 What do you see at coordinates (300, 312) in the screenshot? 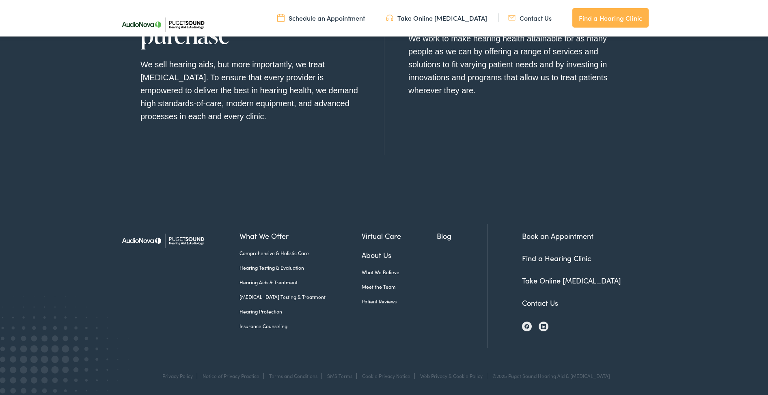
I see `a: Hearing Protection` at bounding box center [300, 312].